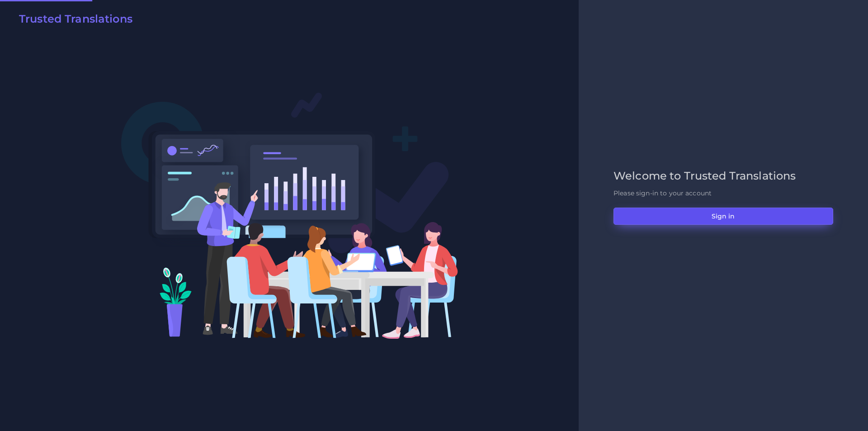  What do you see at coordinates (72, 20) in the screenshot?
I see `a: Trusted Translations` at bounding box center [72, 20].